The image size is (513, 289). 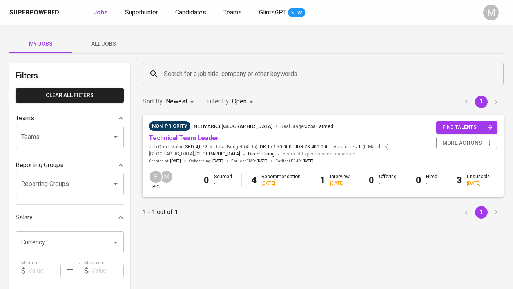 What do you see at coordinates (467, 127) in the screenshot?
I see `button: find talents` at bounding box center [467, 127].